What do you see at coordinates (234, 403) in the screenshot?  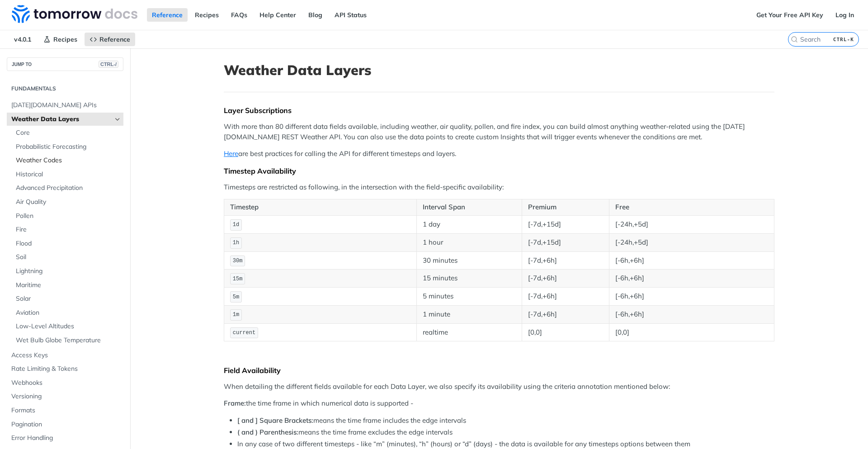 I see `strong: Frame:` at bounding box center [234, 403].